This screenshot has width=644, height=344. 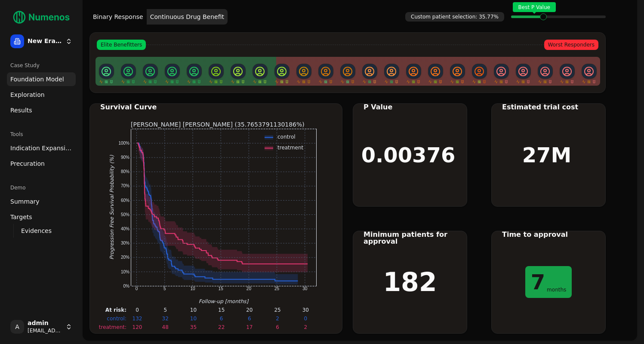 What do you see at coordinates (41, 79) in the screenshot?
I see `a: Foundation Model` at bounding box center [41, 79].